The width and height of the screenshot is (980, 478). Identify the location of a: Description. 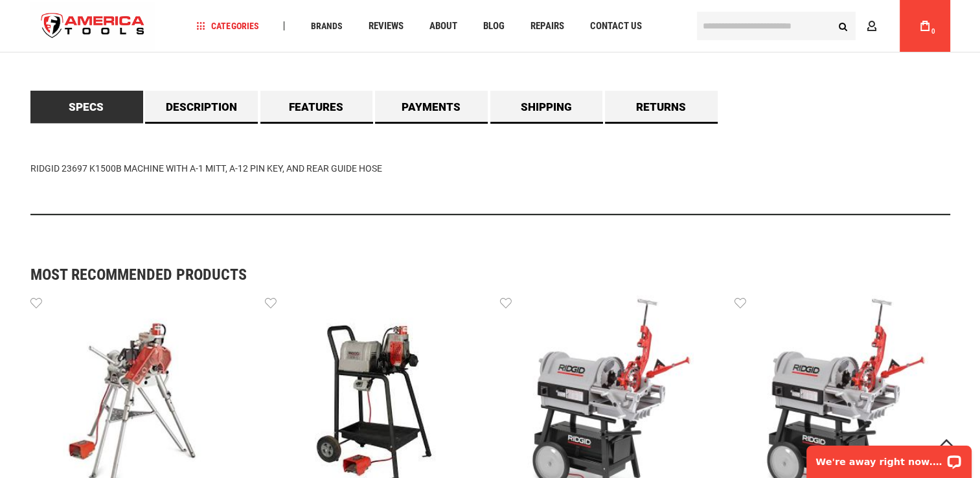
(202, 107).